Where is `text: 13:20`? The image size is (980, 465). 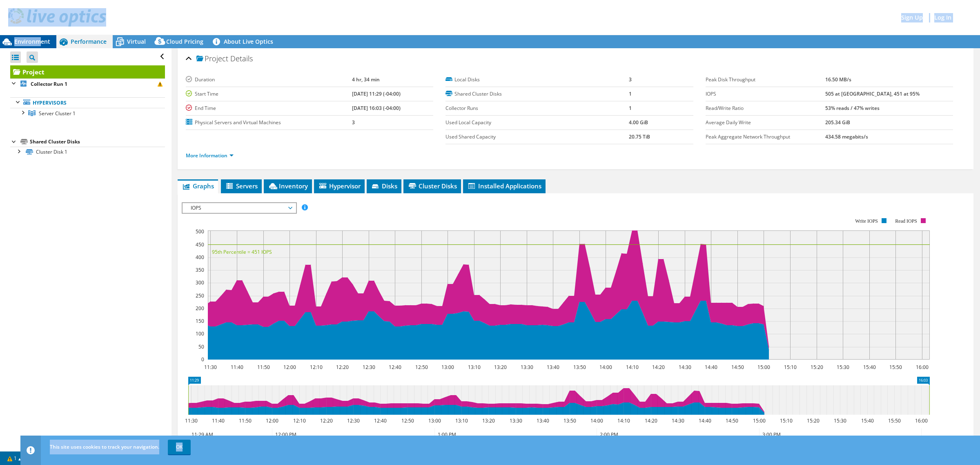
text: 13:20 is located at coordinates (500, 367).